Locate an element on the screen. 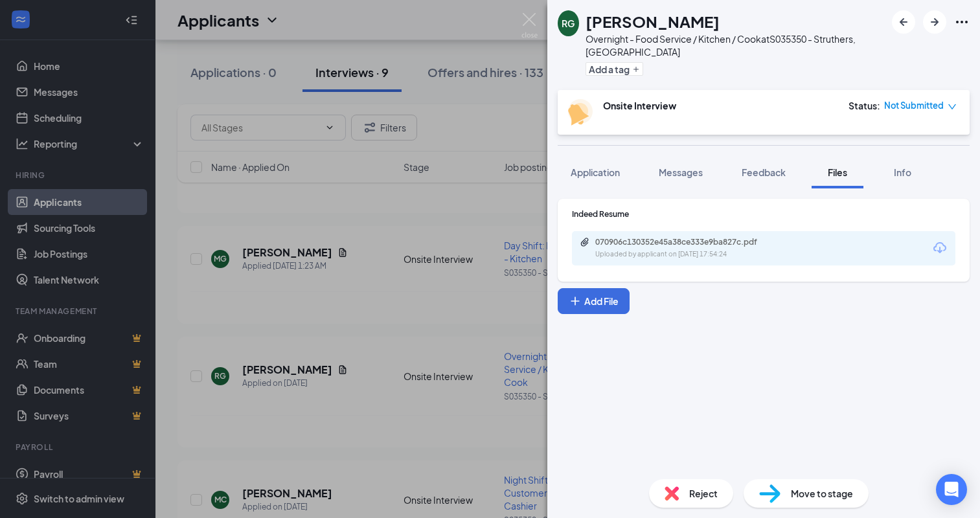 Image resolution: width=980 pixels, height=518 pixels. svg: Ellipses is located at coordinates (962, 22).